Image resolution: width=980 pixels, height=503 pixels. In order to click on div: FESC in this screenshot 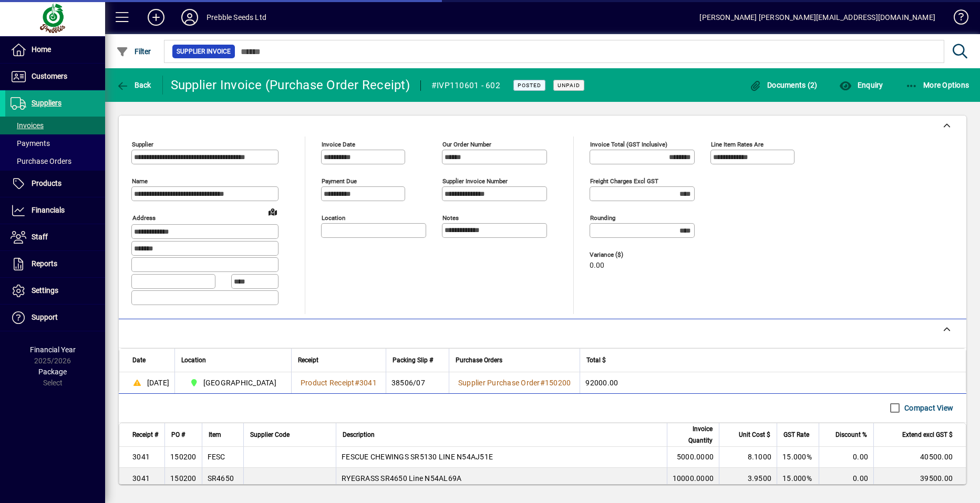, I will do `click(216, 457)`.